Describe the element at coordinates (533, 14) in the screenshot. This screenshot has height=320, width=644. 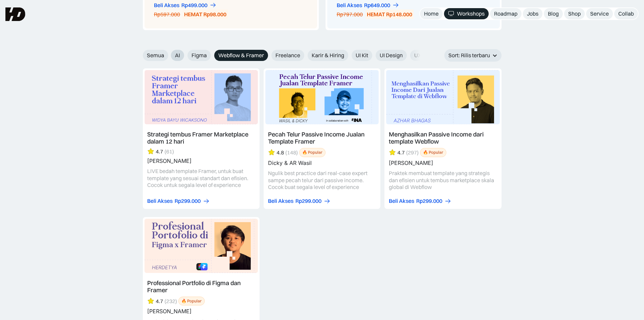
I see `a: Jobs` at that location.